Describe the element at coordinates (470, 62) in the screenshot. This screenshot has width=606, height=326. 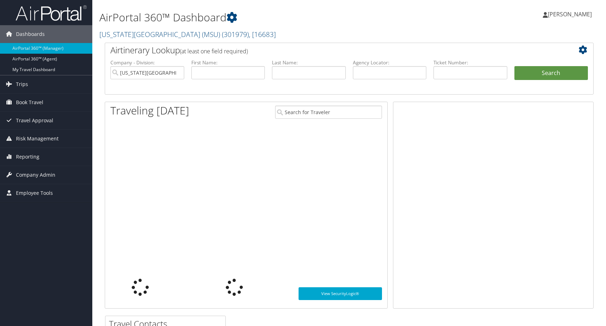
I see `label: Ticket Number:` at that location.